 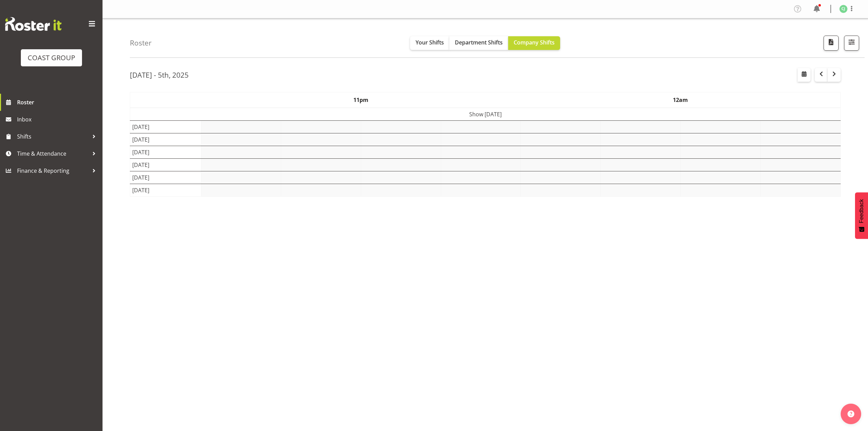 What do you see at coordinates (862, 211) in the screenshot?
I see `span: Feedback` at bounding box center [862, 211].